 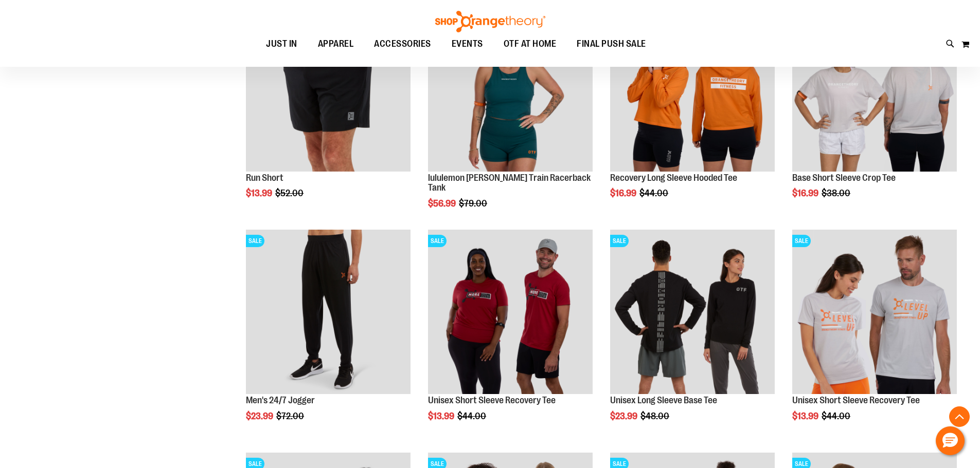 What do you see at coordinates (874, 312) in the screenshot?
I see `a: Product image for Unisex Short Sleeve Recovery TeeSALE` at bounding box center [874, 312].